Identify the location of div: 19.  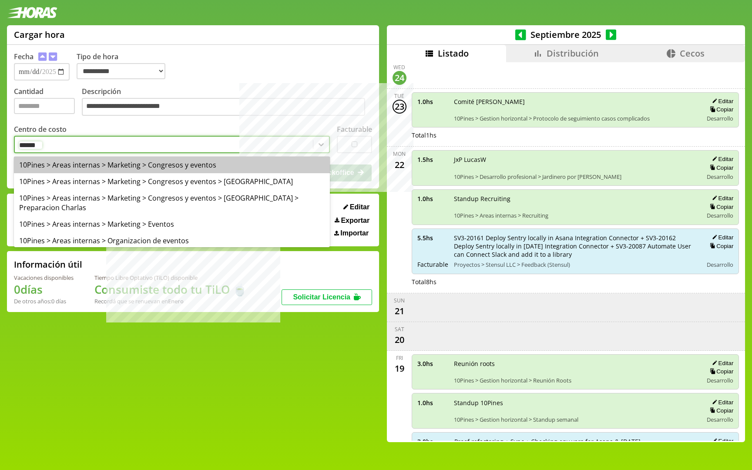
(400, 369).